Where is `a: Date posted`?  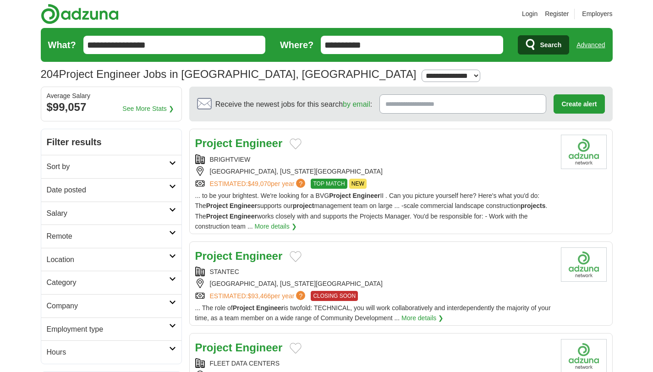
a: Date posted is located at coordinates (111, 190).